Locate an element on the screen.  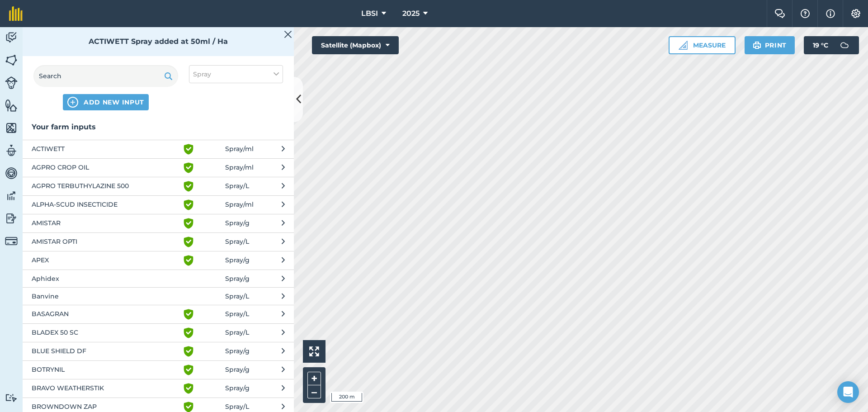
span: AMISTAR OPTI is located at coordinates (105, 242).